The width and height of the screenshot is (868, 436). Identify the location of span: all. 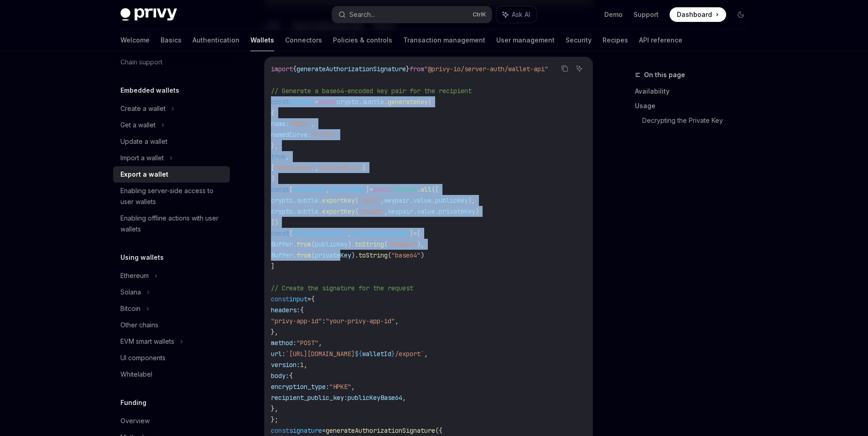
(426, 189).